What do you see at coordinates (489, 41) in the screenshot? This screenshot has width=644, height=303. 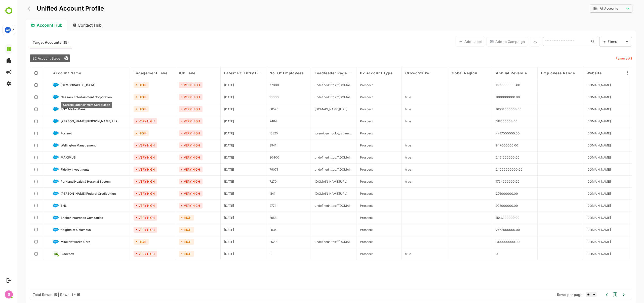 I see `button: Add to Campaign` at bounding box center [489, 41].